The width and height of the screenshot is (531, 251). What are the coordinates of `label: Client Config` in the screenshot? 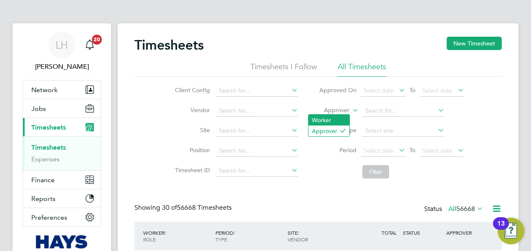 It's located at (191, 90).